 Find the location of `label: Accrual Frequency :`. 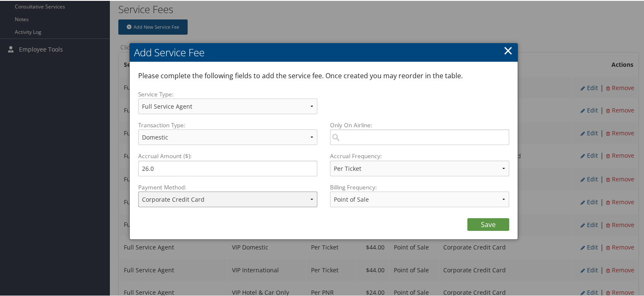

label: Accrual Frequency : is located at coordinates (356, 155).